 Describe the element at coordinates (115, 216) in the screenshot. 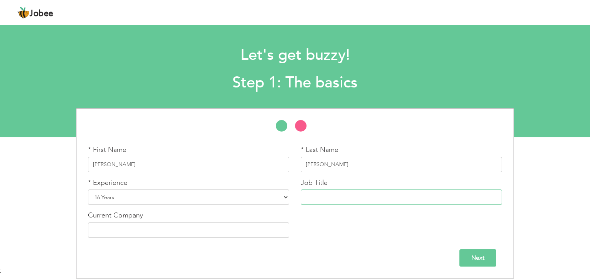

I see `label: Current Company` at that location.